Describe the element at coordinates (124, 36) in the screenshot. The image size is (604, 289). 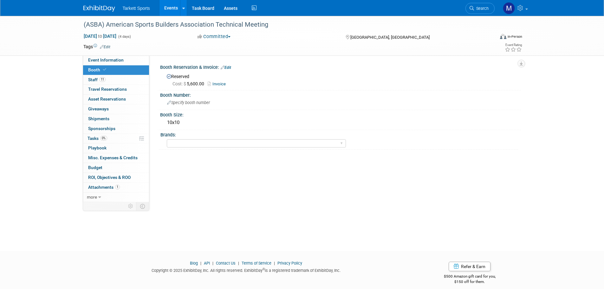
I see `span: (4 days)` at that location.